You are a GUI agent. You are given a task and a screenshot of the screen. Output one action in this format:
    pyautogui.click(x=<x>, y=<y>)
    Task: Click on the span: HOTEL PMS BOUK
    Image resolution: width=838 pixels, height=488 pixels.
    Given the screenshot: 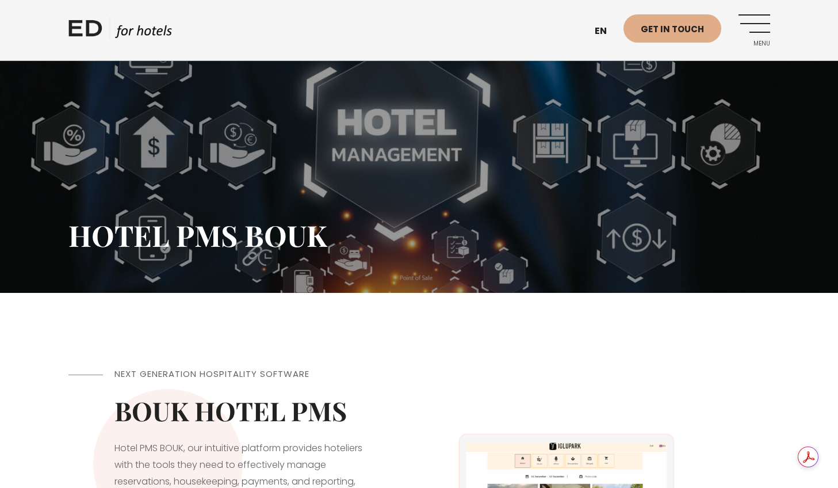 What is the action you would take?
    pyautogui.click(x=198, y=235)
    